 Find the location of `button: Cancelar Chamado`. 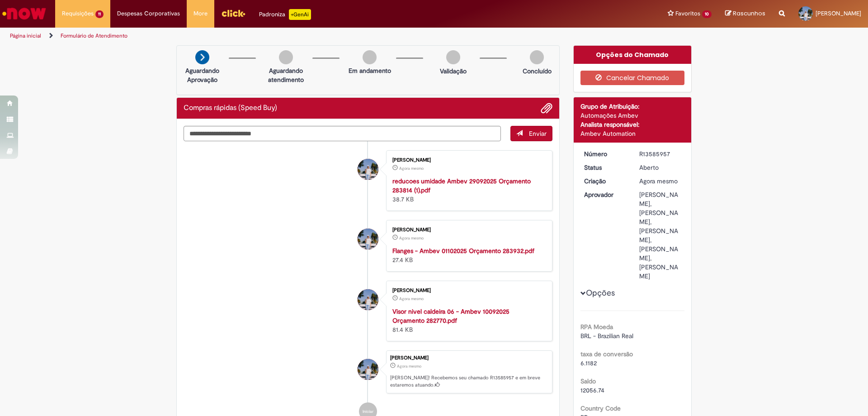

button: Cancelar Chamado is located at coordinates (633, 78).